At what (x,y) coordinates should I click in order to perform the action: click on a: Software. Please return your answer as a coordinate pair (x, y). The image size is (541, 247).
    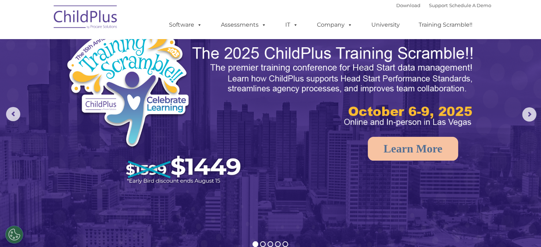
    Looking at the image, I should click on (185, 25).